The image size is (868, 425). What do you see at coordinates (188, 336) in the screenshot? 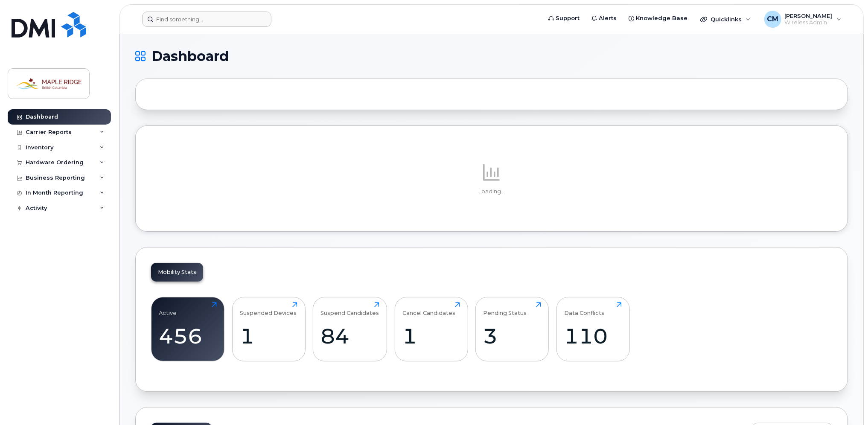
I see `div: 456` at bounding box center [188, 336].